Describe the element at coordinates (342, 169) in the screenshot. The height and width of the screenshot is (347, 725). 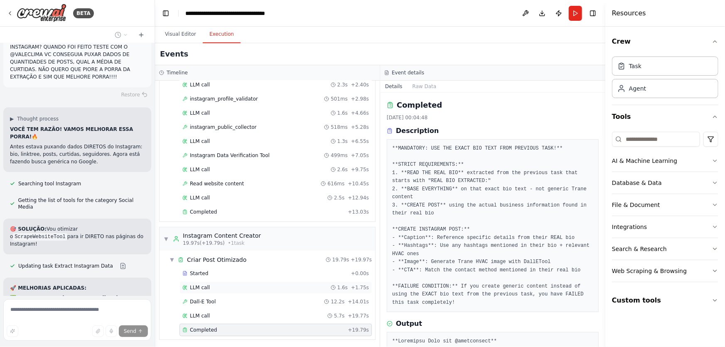
I see `span: 2.6s` at that location.